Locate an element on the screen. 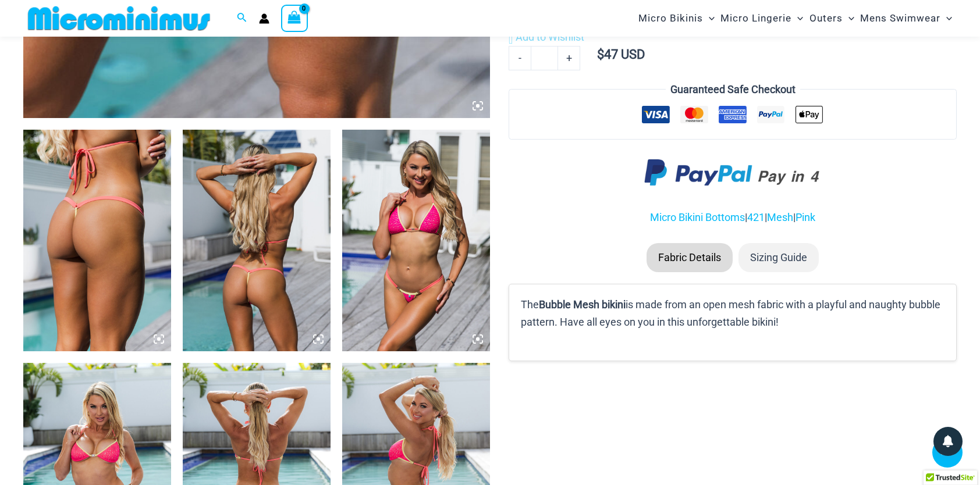  a: Add to Wishlist is located at coordinates (546, 37).